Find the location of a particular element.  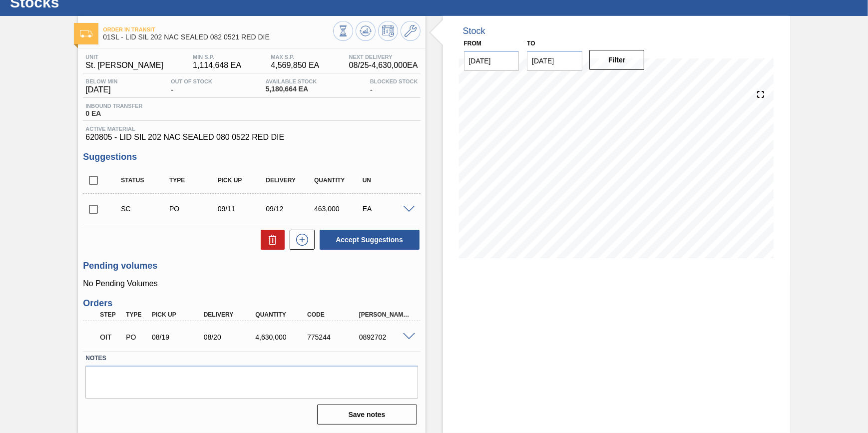

span: Out Of Stock is located at coordinates (191, 81).